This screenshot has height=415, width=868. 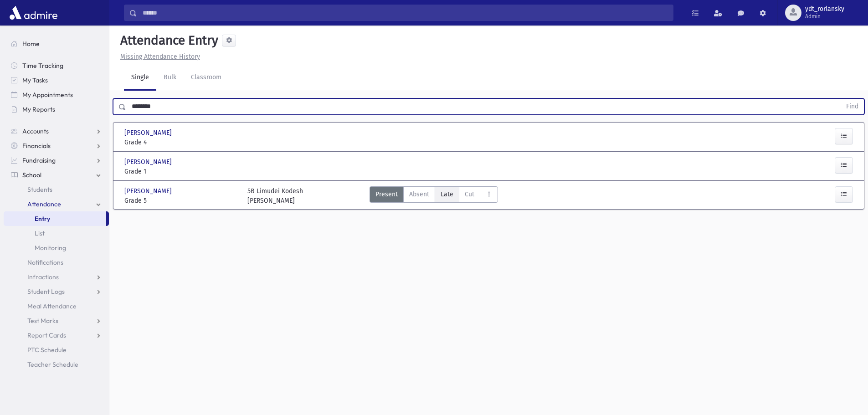 What do you see at coordinates (56, 81) in the screenshot?
I see `a: My Tasks` at bounding box center [56, 81].